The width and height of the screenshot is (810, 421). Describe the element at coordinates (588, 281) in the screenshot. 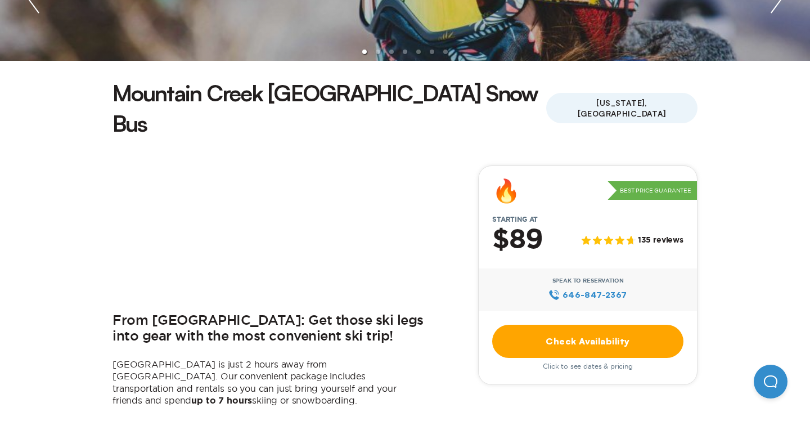

I see `span: Speak to Reservation` at that location.